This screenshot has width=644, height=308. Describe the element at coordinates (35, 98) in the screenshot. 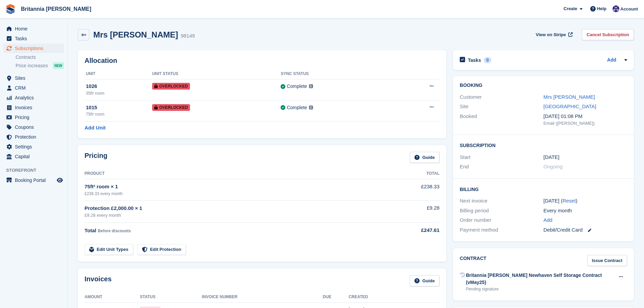

I see `span: Analytics` at that location.